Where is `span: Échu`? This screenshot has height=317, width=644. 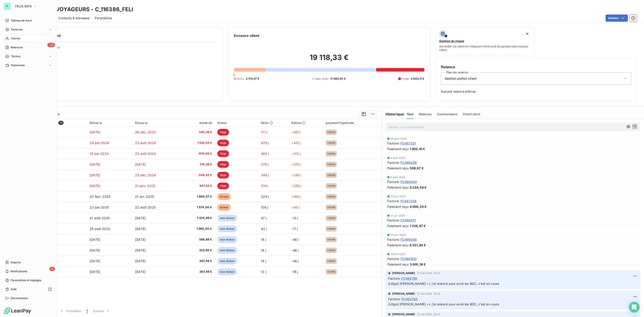 span: Échu is located at coordinates (241, 79).